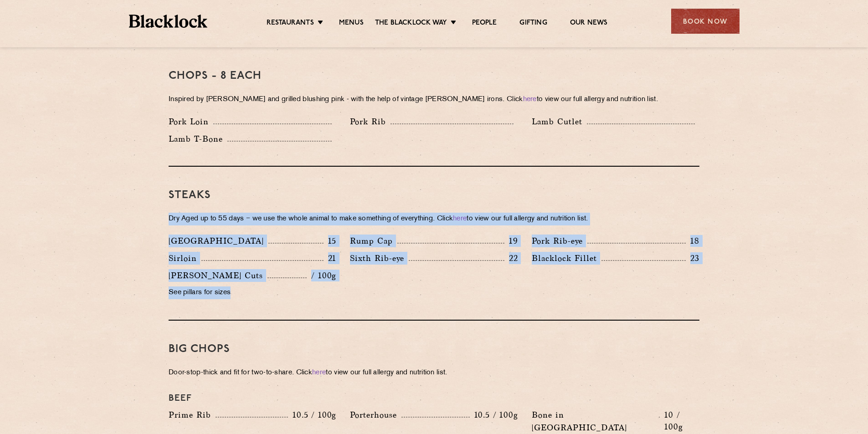 Image resolution: width=868 pixels, height=434 pixels. I want to click on p: 18, so click(692, 241).